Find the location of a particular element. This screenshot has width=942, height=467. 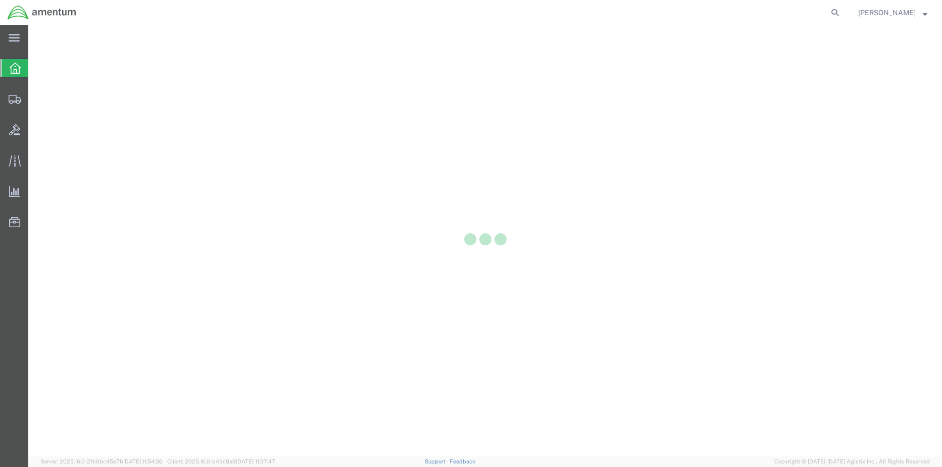

span: Rebecca Thorstenson is located at coordinates (887, 13).